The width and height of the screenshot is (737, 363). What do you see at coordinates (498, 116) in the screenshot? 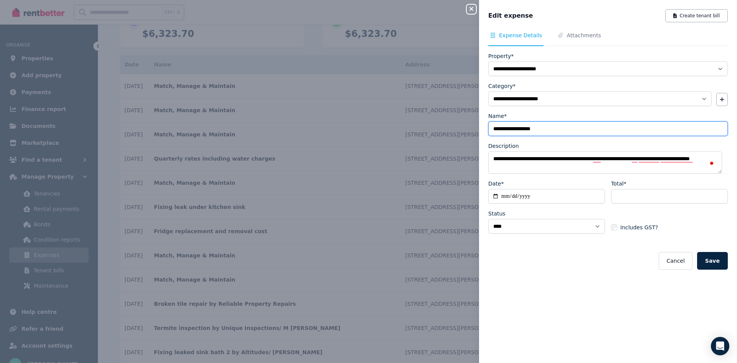
I see `label: Name*` at bounding box center [498, 116].